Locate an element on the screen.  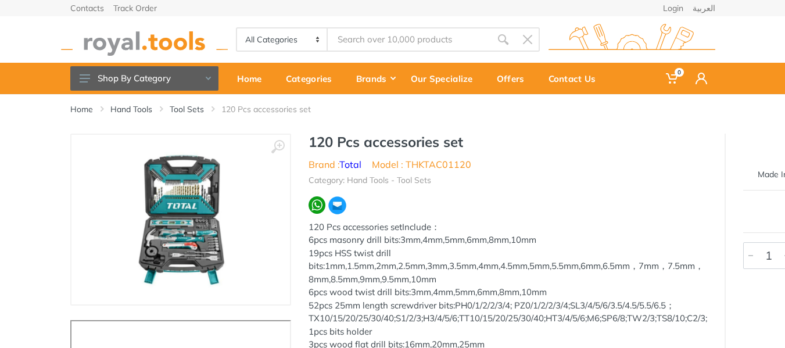
select: Category is located at coordinates (282, 40).